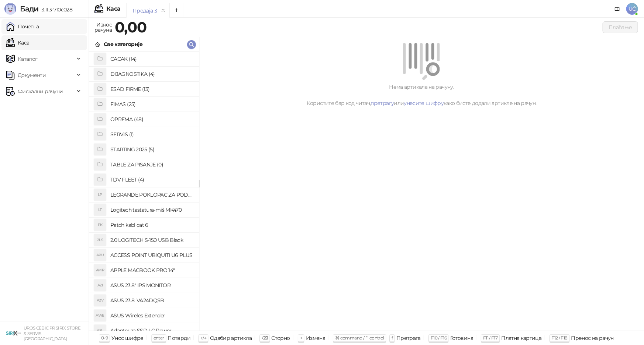  Describe the element at coordinates (359, 338) in the screenshot. I see `span: ⌘ command / ⌃ control` at that location.